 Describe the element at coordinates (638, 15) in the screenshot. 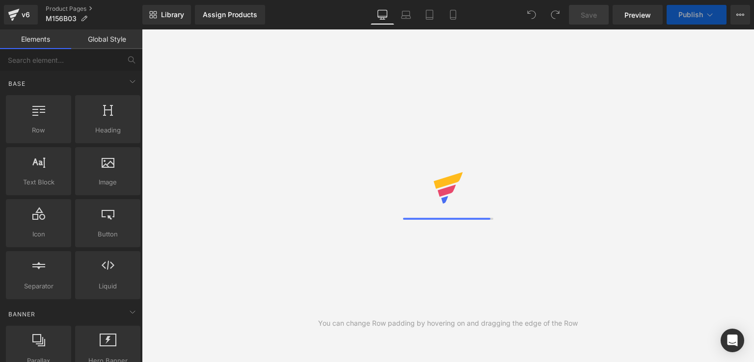

I see `a: Preview` at that location.